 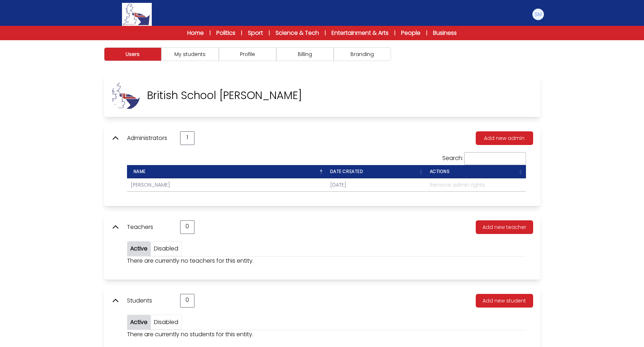 What do you see at coordinates (476, 172) in the screenshot?
I see `th: Actions : activate to sort column ascending` at bounding box center [476, 172].